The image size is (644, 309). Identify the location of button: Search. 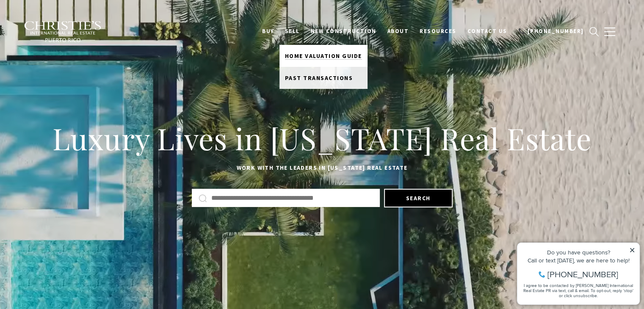
(418, 198).